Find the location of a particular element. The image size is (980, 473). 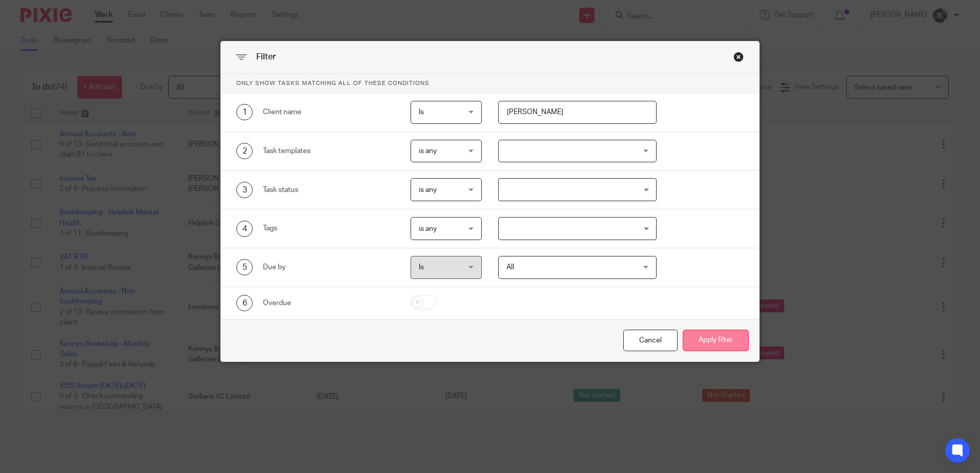

span: All is located at coordinates (510, 267).